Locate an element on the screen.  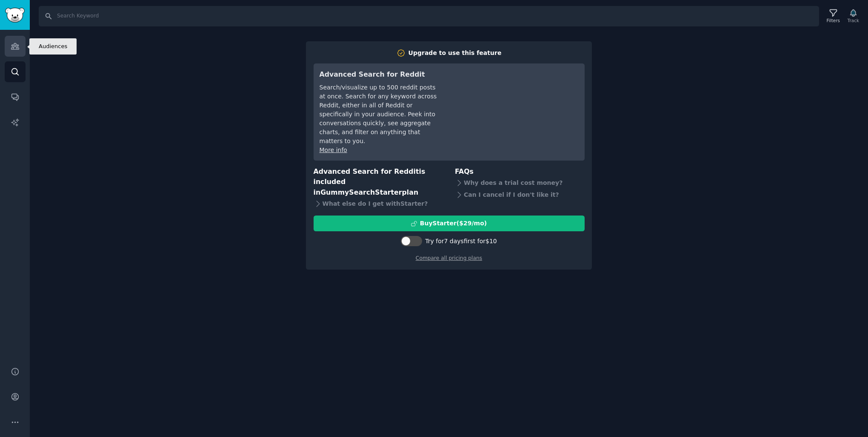
h3: Advanced Search for Reddit is included in plan is located at coordinates (378, 182).